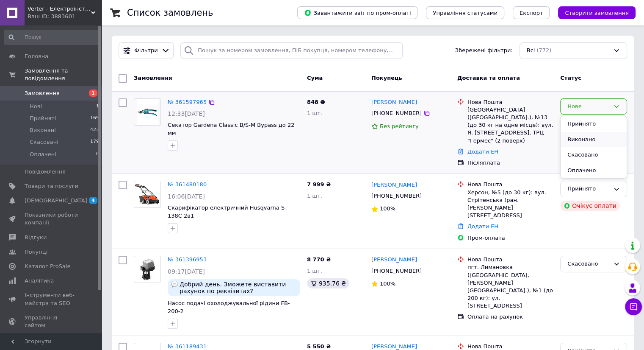  Describe the element at coordinates (93, 200) in the screenshot. I see `span: 4` at that location.